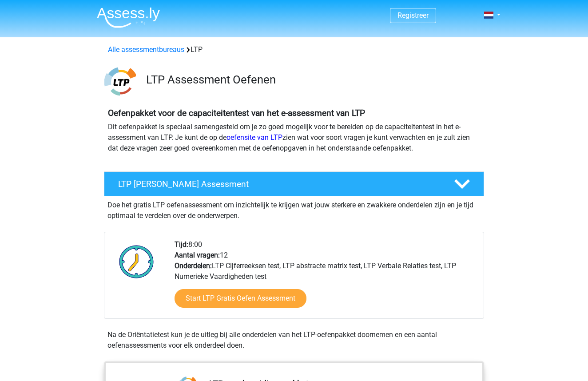  What do you see at coordinates (147, 50) in the screenshot?
I see `a: Alle assessmentbureaus` at bounding box center [147, 50].